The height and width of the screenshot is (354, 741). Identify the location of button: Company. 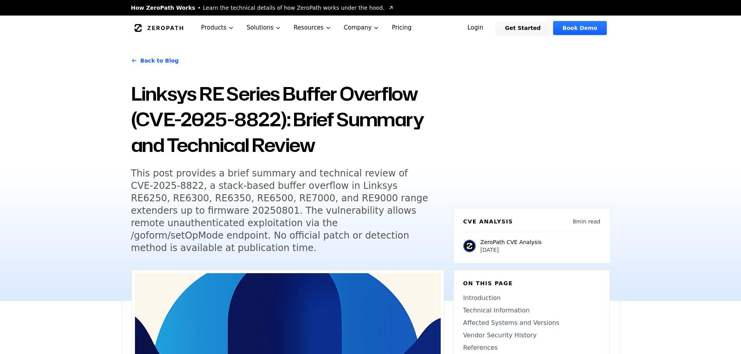
(362, 28).